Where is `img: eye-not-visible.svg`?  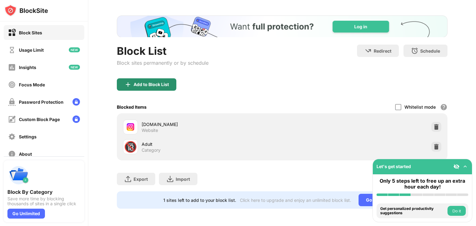 img: eye-not-visible.svg is located at coordinates (456, 167).